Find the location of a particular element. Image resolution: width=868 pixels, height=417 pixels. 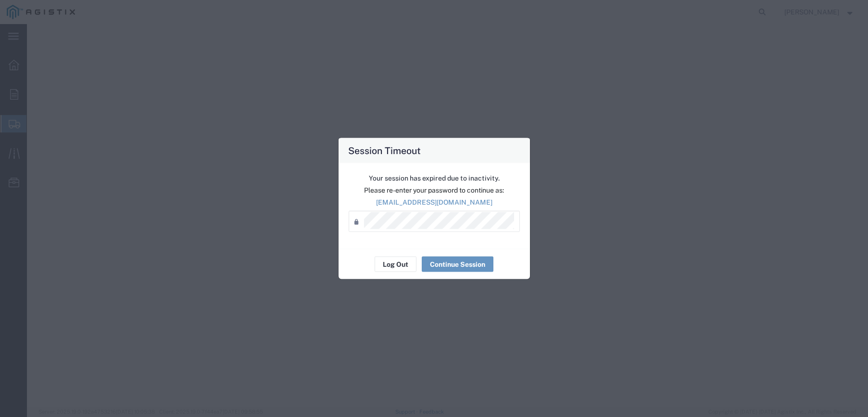

button: Log Out is located at coordinates (395, 264).